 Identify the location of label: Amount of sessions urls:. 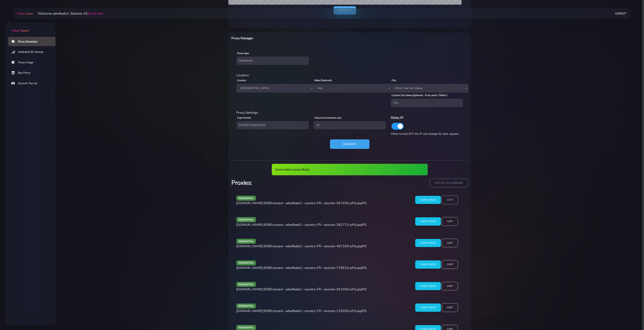
(328, 118).